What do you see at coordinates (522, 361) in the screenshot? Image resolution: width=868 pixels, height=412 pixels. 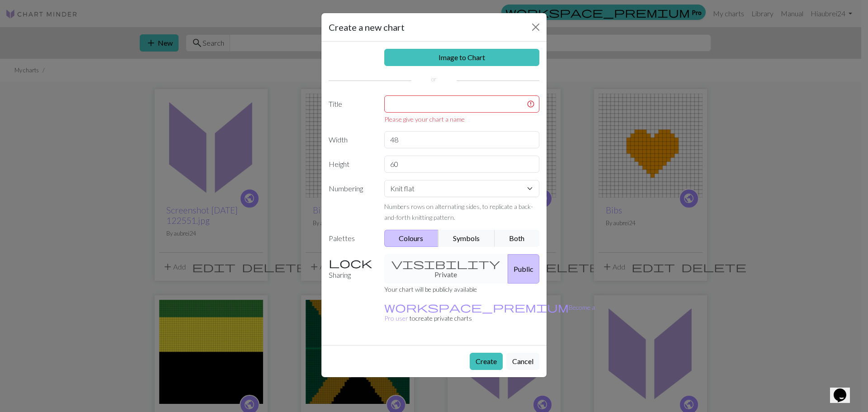 I see `button: Cancel` at bounding box center [522, 361].